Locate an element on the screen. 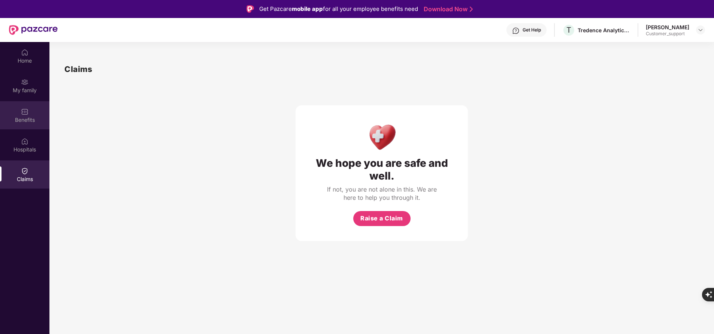 This screenshot has width=714, height=334. img: svg+xml;base64,PHN2ZyBpZD0iSGVscC0zMngzMiIgeG1sbnM9Imh0dHA6Ly93d3cudzMub3JnLzIwMDAvc3ZnIiB3aWR0aD... is located at coordinates (516, 31).